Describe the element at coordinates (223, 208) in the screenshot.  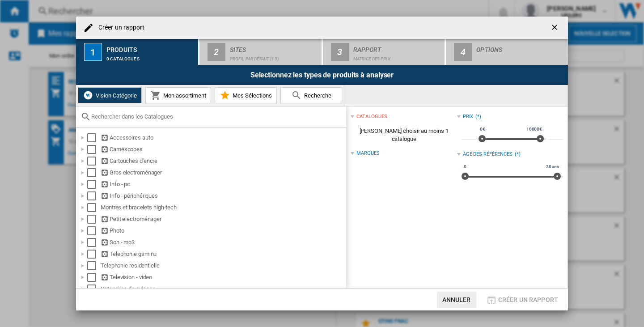
I see `div: Montres et bracelets high-tech` at that location.